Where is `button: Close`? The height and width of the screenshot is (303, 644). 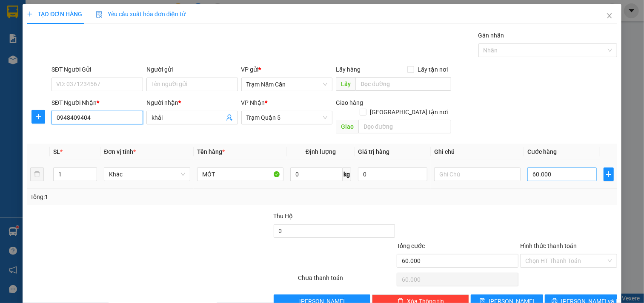 button: Close is located at coordinates (610, 16).